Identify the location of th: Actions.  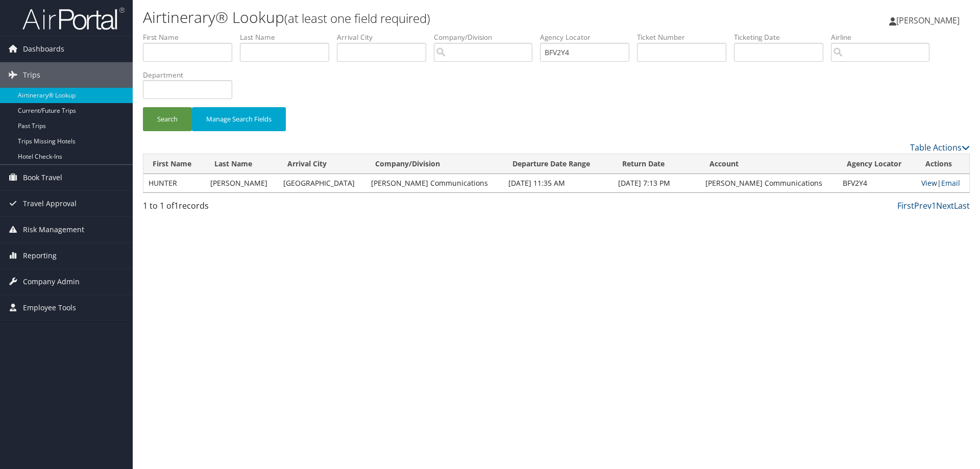
(943, 164).